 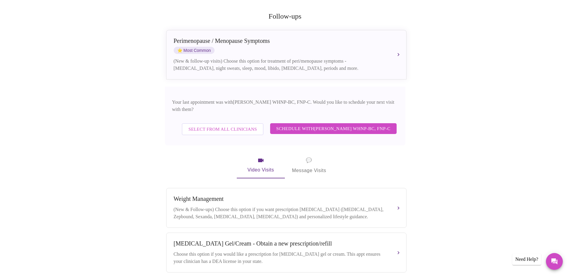 What do you see at coordinates (280, 199) in the screenshot?
I see `div: Weight Management` at bounding box center [280, 199].